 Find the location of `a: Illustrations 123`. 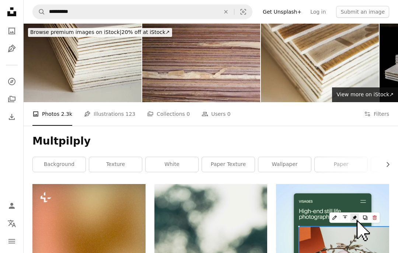

a: Illustrations 123 is located at coordinates (109, 114).